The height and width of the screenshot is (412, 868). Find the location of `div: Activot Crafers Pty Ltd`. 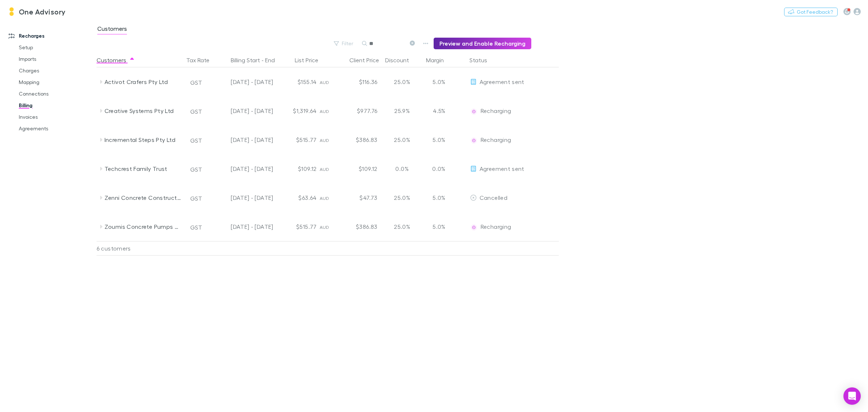

div: Activot Crafers Pty Ltd is located at coordinates (143, 82).